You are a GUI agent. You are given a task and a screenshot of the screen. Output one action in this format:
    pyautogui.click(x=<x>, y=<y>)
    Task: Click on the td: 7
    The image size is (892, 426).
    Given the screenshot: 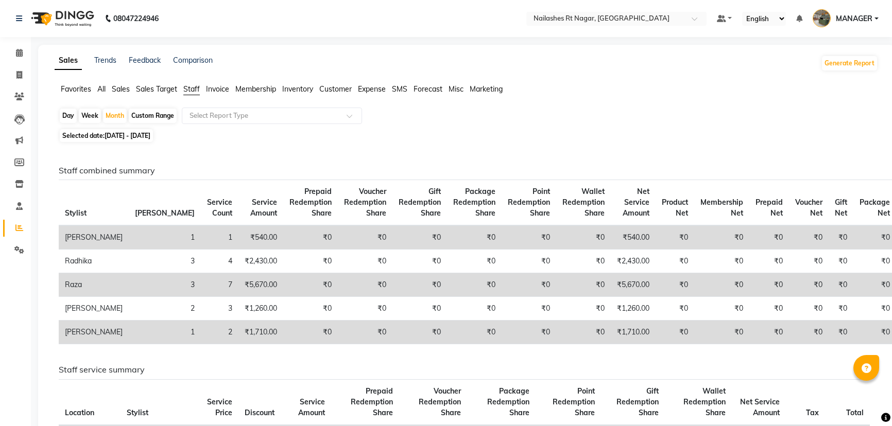 What is the action you would take?
    pyautogui.click(x=219, y=285)
    